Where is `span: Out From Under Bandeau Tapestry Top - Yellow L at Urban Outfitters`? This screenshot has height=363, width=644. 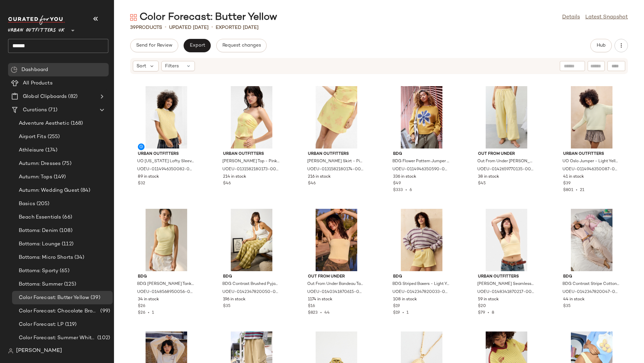
span: Out From Under Bandeau Tapestry Top - Yellow L at Urban Outfitters is located at coordinates (336, 284).